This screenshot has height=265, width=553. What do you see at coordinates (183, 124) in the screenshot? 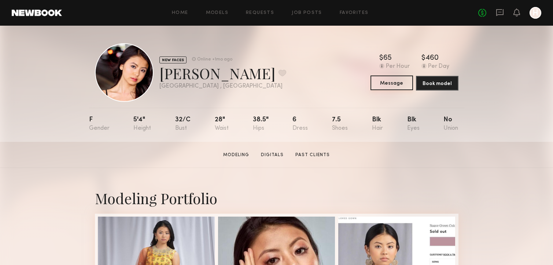
I see `div: 32/c` at bounding box center [183, 124].